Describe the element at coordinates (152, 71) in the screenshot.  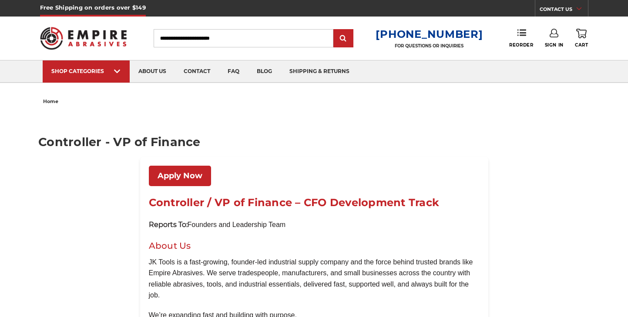
I see `a: about us` at that location.